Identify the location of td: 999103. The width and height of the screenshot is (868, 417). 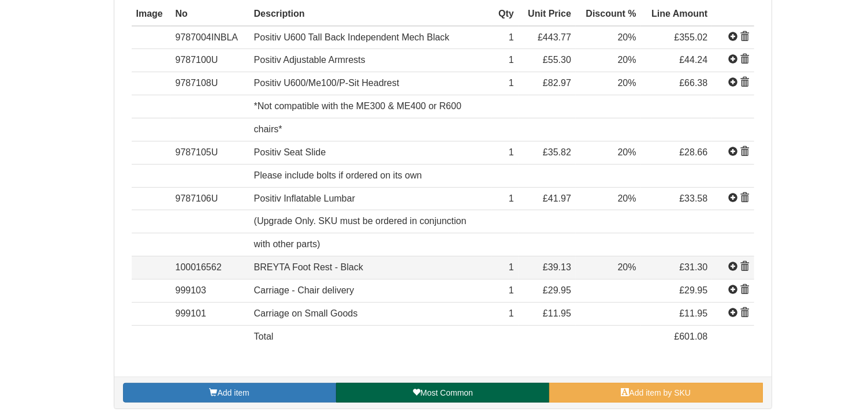
(210, 290).